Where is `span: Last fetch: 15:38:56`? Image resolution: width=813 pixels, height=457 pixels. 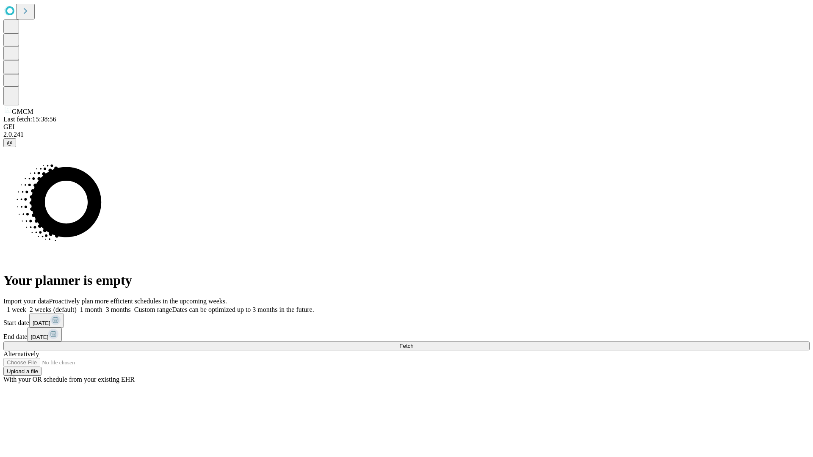
span: Last fetch: 15:38:56 is located at coordinates (30, 119).